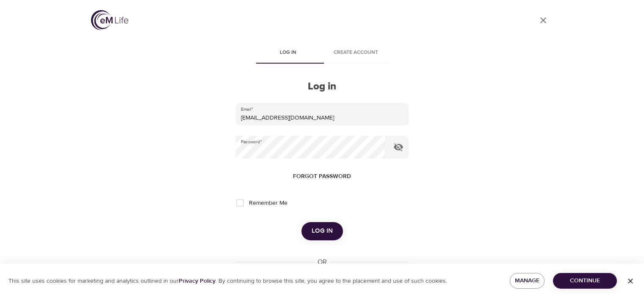  I want to click on a: Privacy Policy, so click(197, 281).